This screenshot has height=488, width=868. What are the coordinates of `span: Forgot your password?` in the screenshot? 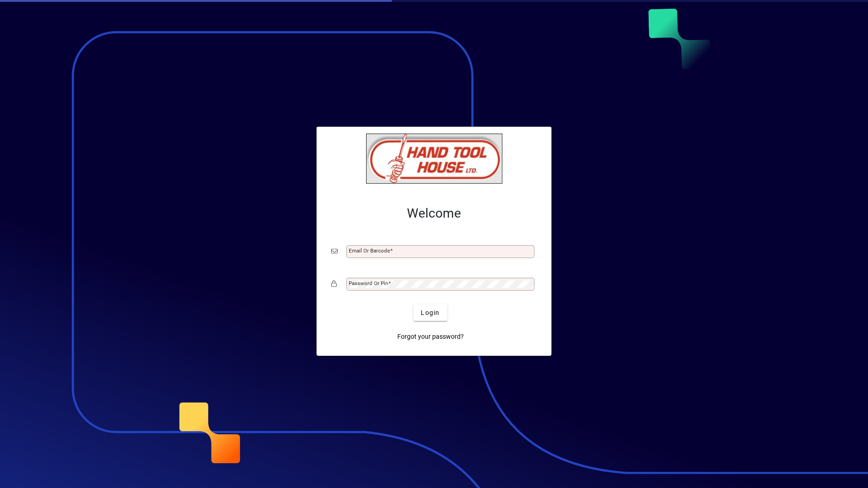 It's located at (430, 336).